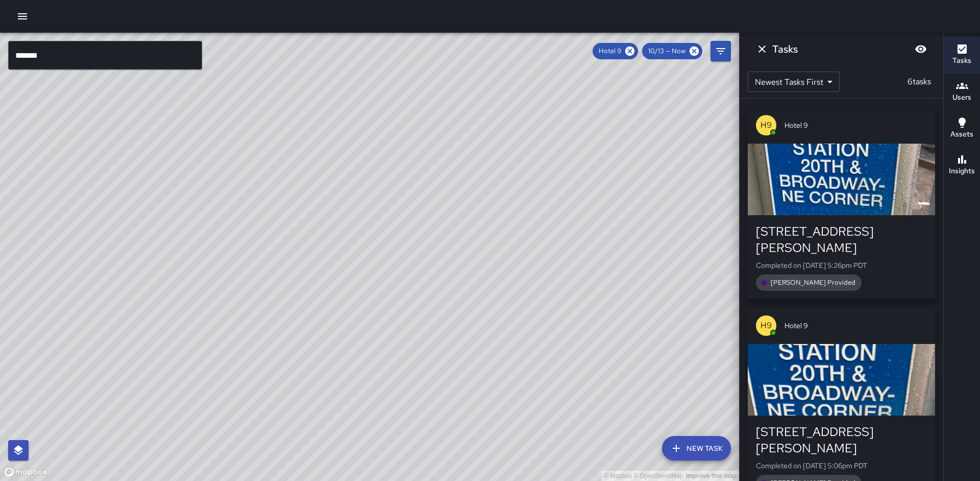 The width and height of the screenshot is (980, 481). Describe the element at coordinates (697, 448) in the screenshot. I see `button: New Task` at that location.